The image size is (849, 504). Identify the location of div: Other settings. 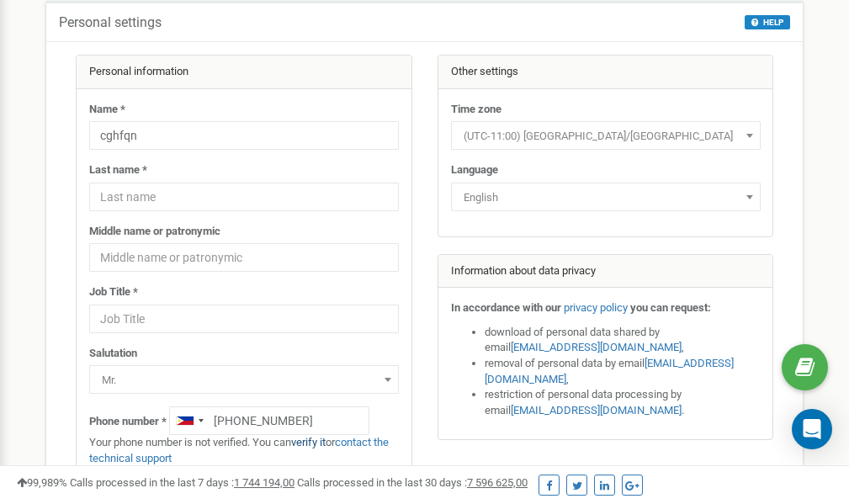
(606, 73).